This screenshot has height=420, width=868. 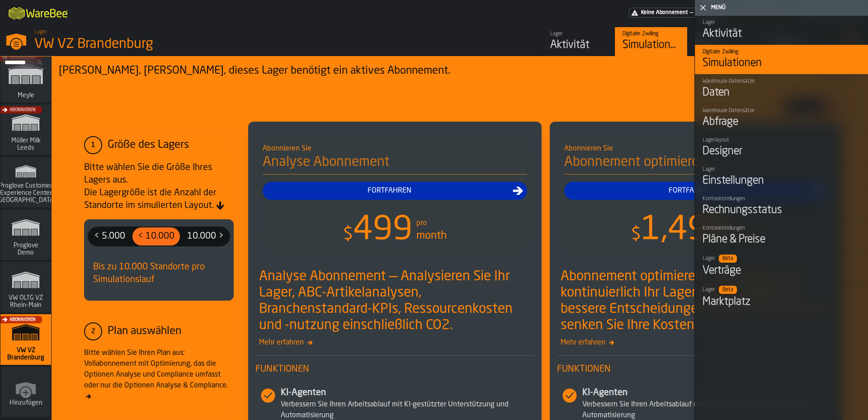 What do you see at coordinates (677, 12) in the screenshot?
I see `a: link-to-/wh/i/fa05c68f-4c9c-4120-ba7f-9a7e5740d4da/pricing/` at bounding box center [677, 12].